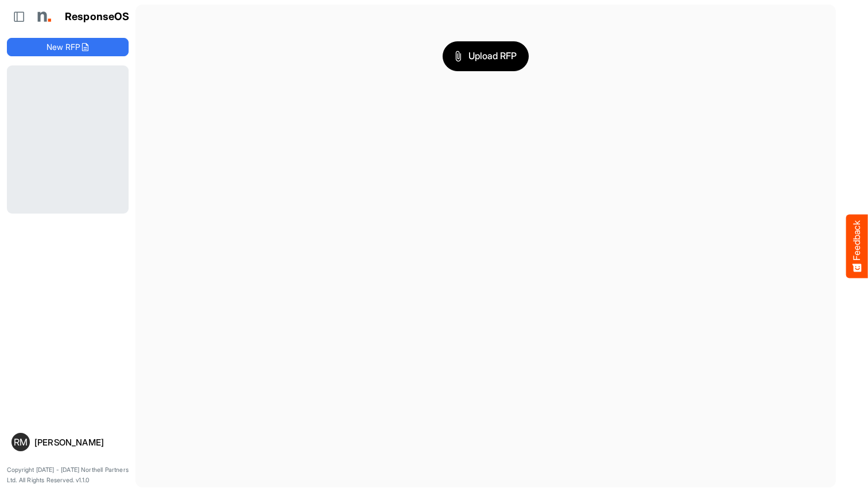 The width and height of the screenshot is (868, 492). I want to click on button: Feedback, so click(857, 245).